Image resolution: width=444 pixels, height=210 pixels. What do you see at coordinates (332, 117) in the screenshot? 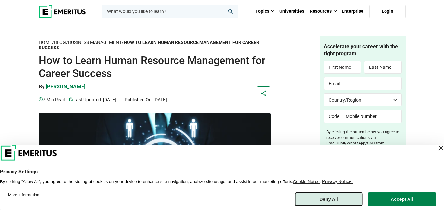
I see `input: Code` at bounding box center [332, 117].